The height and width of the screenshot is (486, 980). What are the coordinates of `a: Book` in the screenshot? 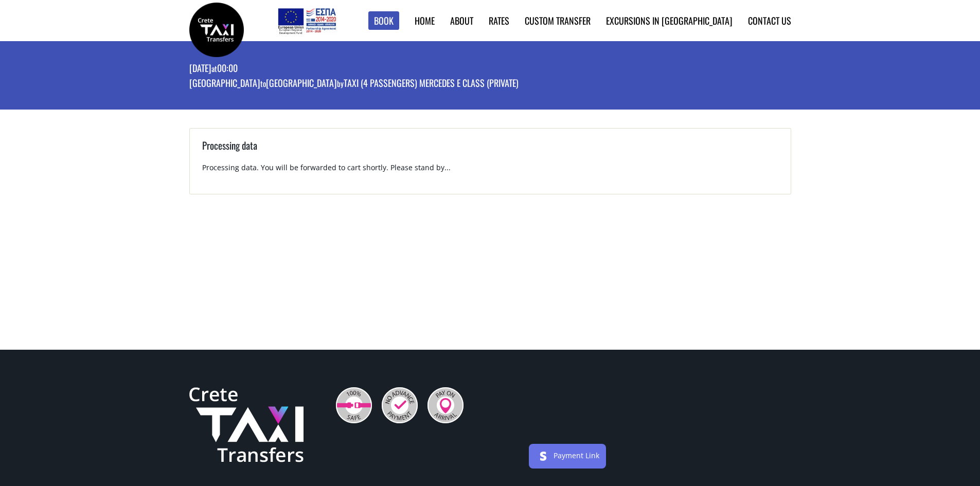 It's located at (384, 21).